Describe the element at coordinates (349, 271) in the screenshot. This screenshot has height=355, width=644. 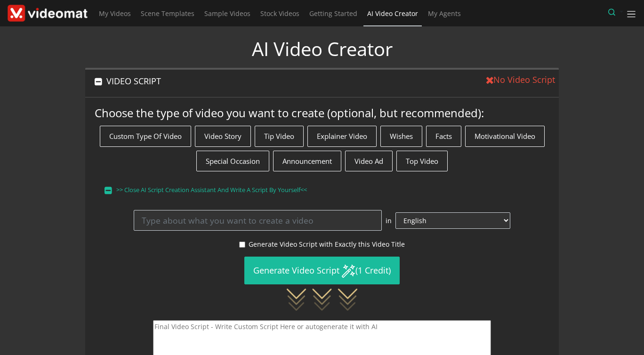
I see `img: magic ai` at that location.